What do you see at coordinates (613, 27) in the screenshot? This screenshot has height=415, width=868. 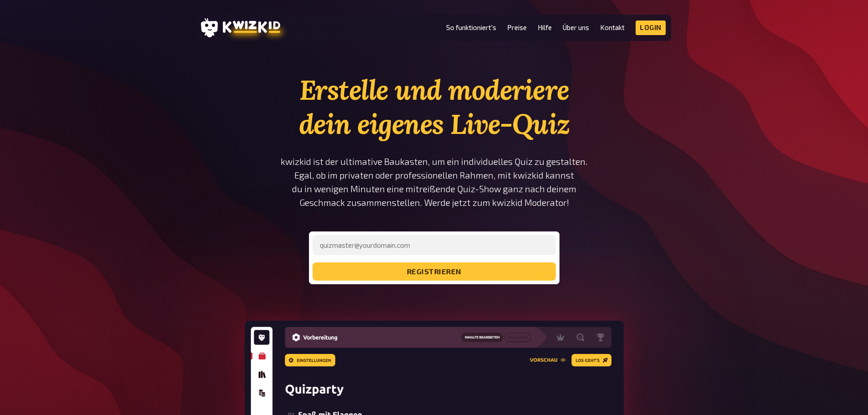 I see `a: Kontakt` at bounding box center [613, 27].